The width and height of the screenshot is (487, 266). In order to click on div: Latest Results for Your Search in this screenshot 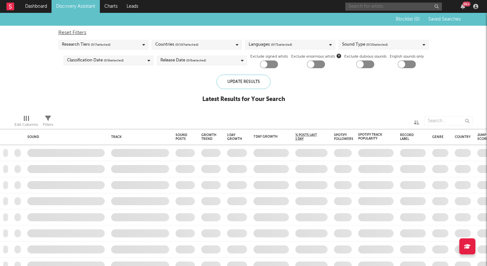, I will do `click(243, 99)`.